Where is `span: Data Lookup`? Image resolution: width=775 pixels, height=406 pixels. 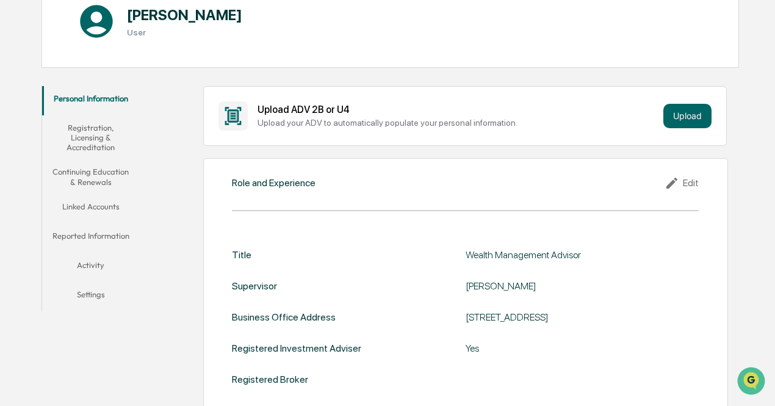 span: Data Lookup is located at coordinates (51, 183).